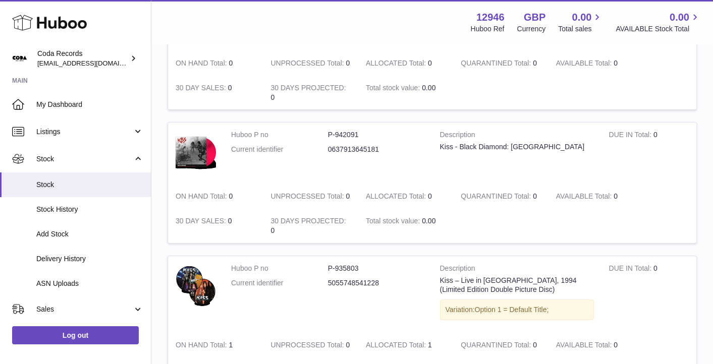 This screenshot has width=713, height=364. Describe the element at coordinates (531, 29) in the screenshot. I see `div: Currency` at that location.